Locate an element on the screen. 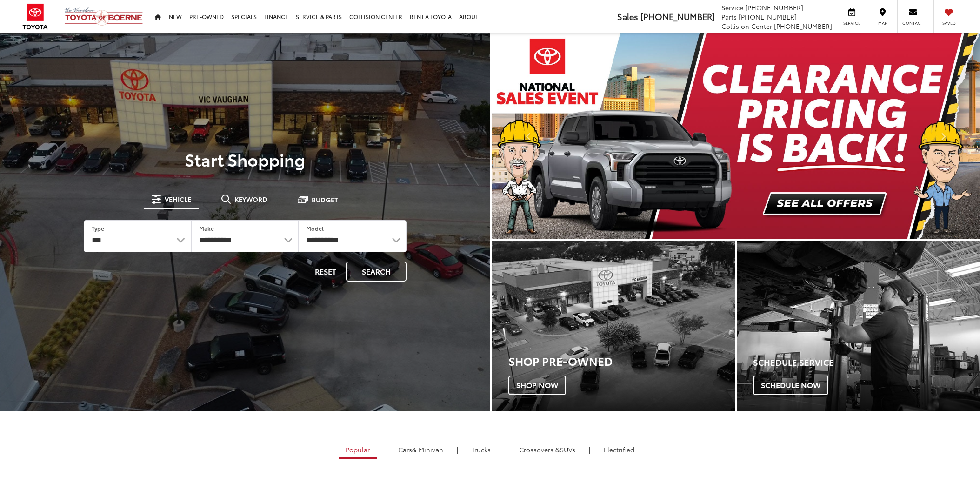 This screenshot has width=980, height=497. span: Keyword is located at coordinates (250, 199).